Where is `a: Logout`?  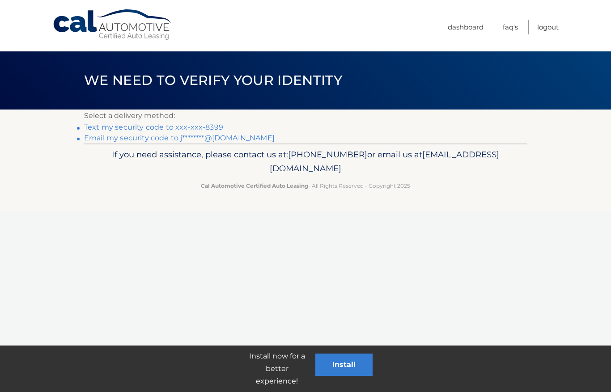
a: Logout is located at coordinates (548, 27).